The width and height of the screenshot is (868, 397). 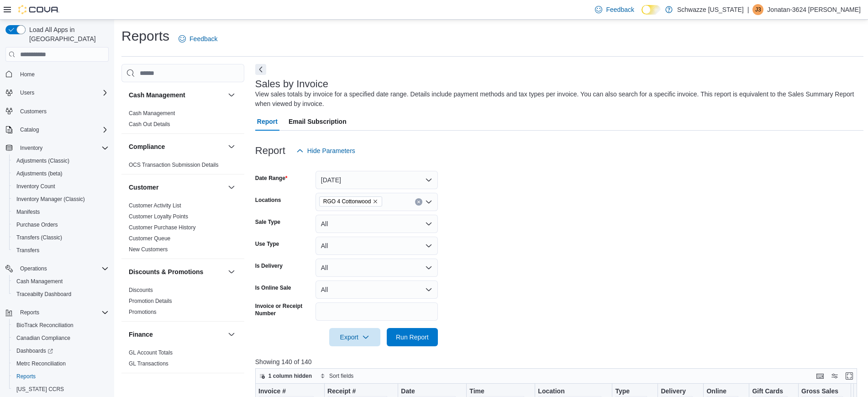 I want to click on button: Export, so click(x=355, y=337).